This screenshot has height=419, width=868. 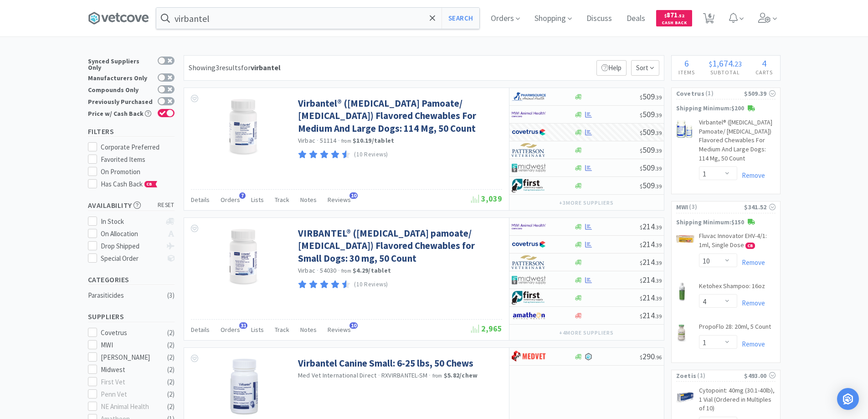 I want to click on a: Virbac, so click(x=307, y=141).